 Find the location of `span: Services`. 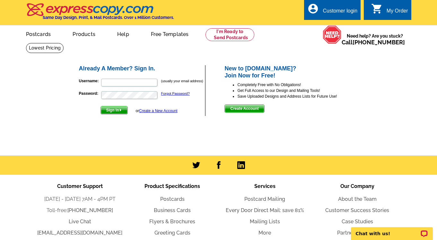

span: Services is located at coordinates (265, 186).